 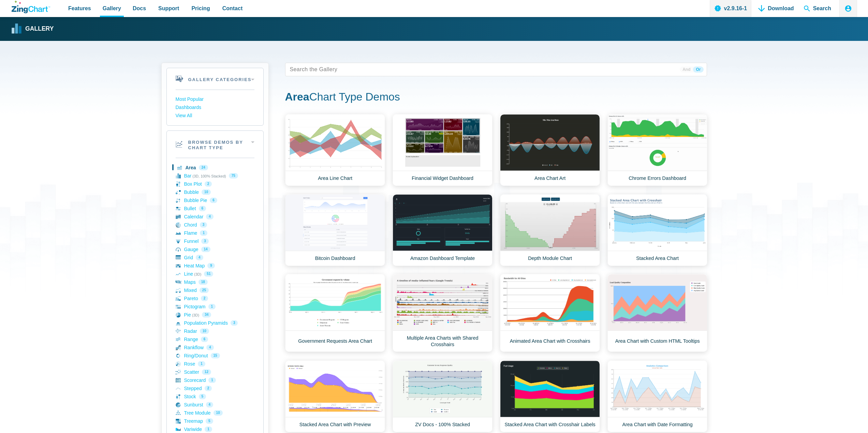 I want to click on span: Pricing, so click(x=201, y=8).